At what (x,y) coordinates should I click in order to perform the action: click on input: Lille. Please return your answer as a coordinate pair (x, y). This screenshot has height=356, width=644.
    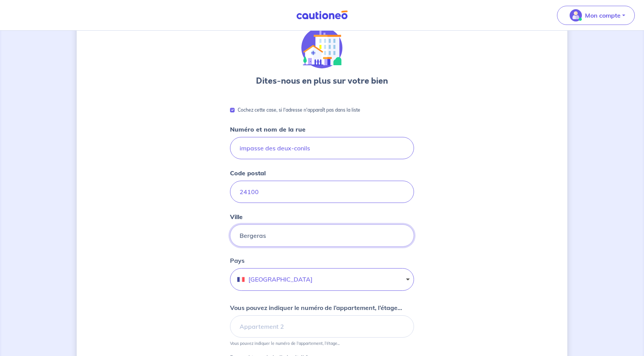
    Looking at the image, I should click on (322, 235).